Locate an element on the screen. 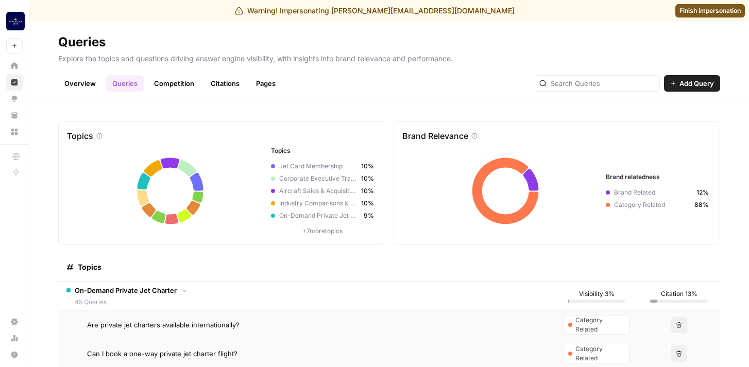 This screenshot has width=749, height=367. span: Corporate Executive Travel is located at coordinates (318, 179).